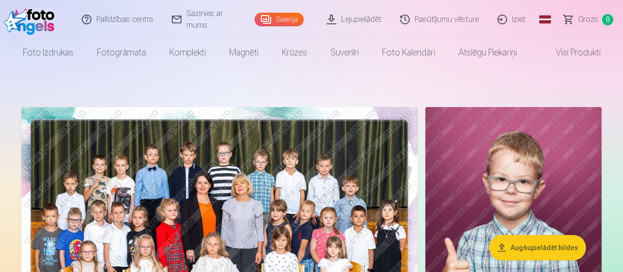 Image resolution: width=623 pixels, height=272 pixels. What do you see at coordinates (244, 53) in the screenshot?
I see `a: Magnēti` at bounding box center [244, 53].